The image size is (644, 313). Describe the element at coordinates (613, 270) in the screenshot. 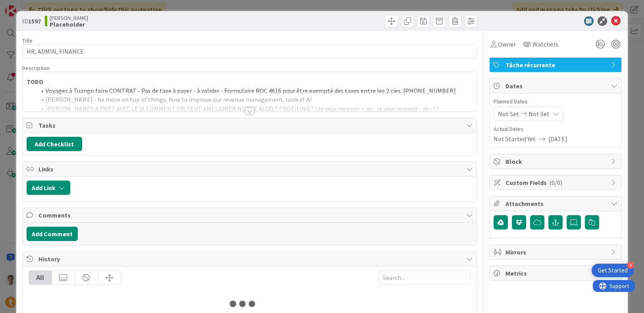

I see `div: Get Started` at that location.